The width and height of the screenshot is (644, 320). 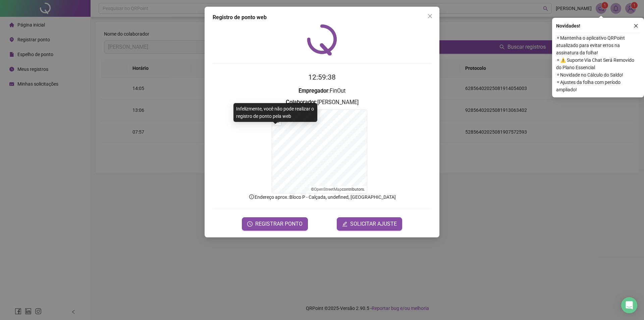 I want to click on button: Close, so click(x=430, y=16).